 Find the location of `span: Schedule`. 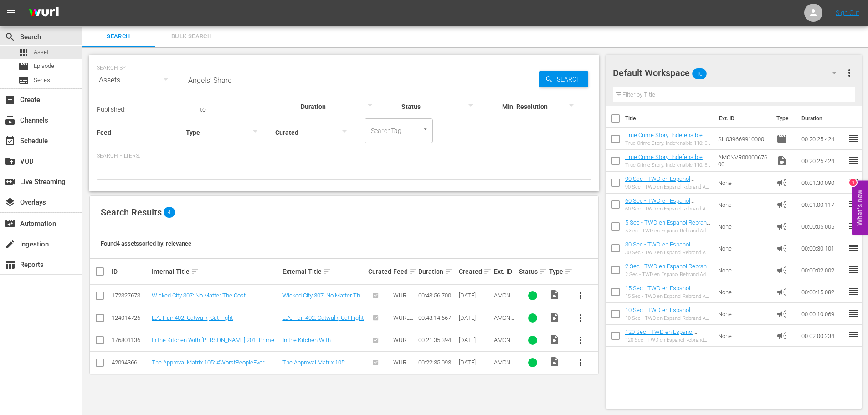

span: Schedule is located at coordinates (10, 141).